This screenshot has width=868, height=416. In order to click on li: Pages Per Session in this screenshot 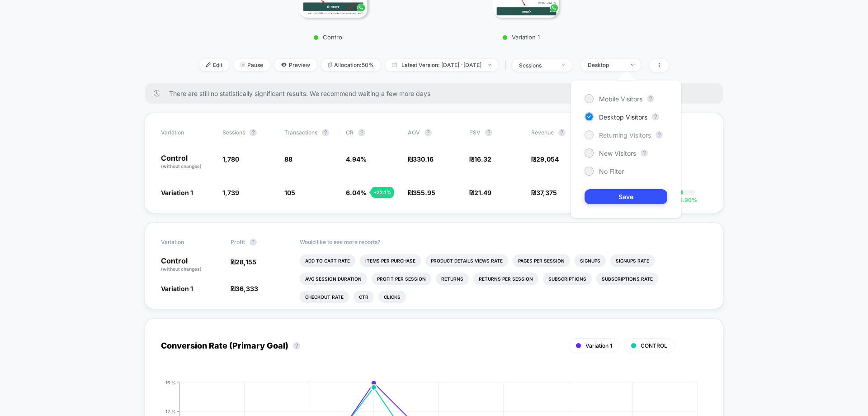, I will do `click(541, 261)`.